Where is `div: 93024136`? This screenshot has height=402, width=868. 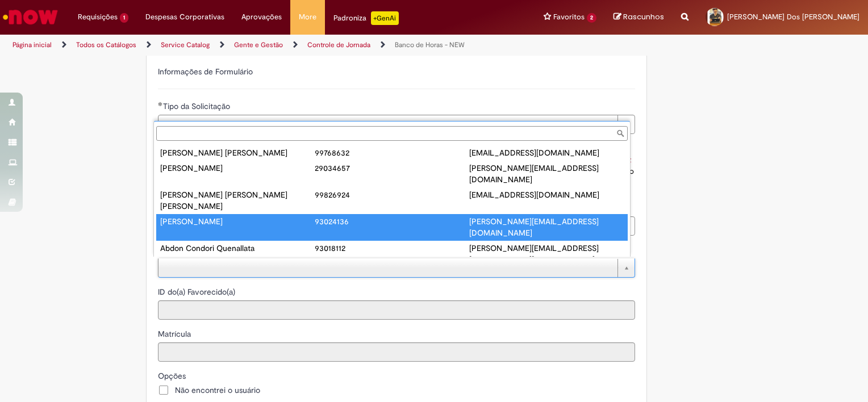
div: 93024136 is located at coordinates (392, 221).